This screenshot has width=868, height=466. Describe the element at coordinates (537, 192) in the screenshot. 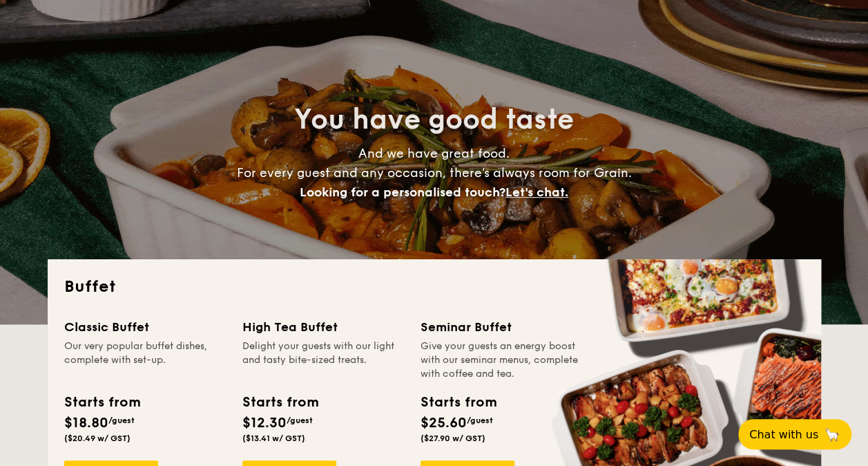

I see `span: Let's chat.` at that location.